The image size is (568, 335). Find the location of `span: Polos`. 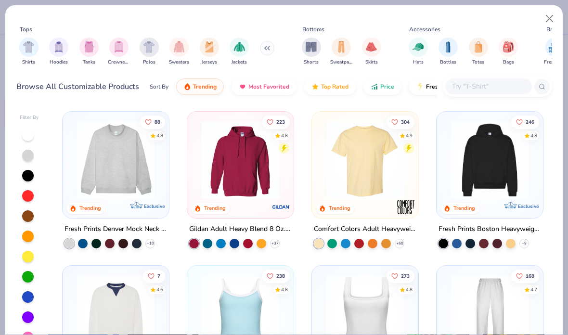

span: Polos is located at coordinates (149, 62).